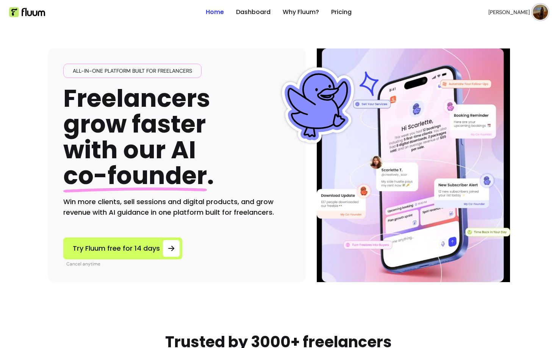 The width and height of the screenshot is (557, 348). Describe the element at coordinates (123, 248) in the screenshot. I see `a: Try Fluum free for 14 days` at that location.